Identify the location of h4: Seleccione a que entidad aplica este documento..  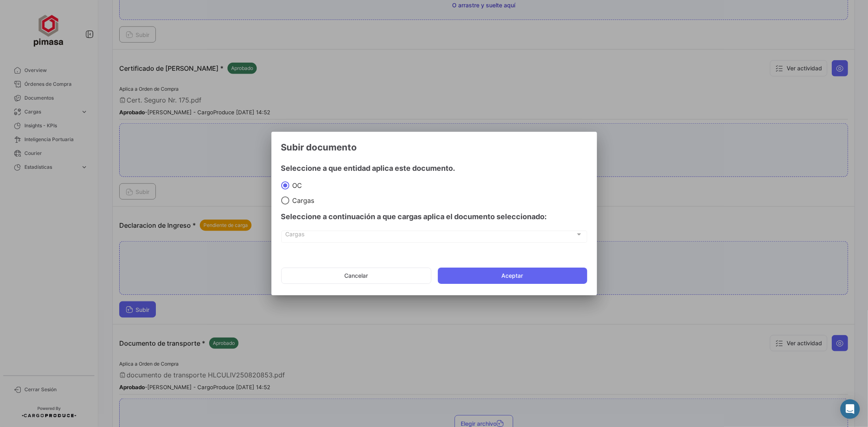
(434, 168).